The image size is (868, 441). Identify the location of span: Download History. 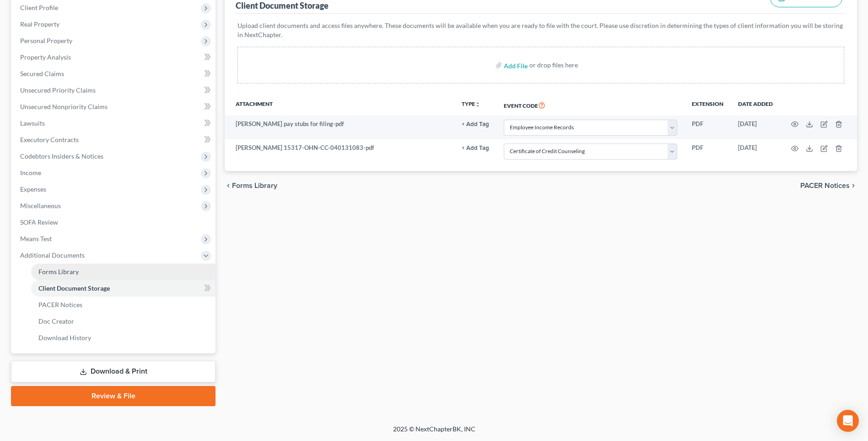
(64, 337).